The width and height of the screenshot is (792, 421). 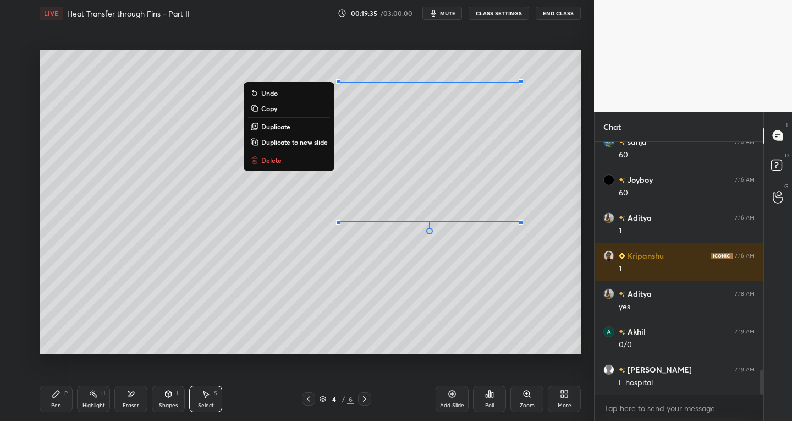 What do you see at coordinates (206, 406) in the screenshot?
I see `div: Select` at bounding box center [206, 406].